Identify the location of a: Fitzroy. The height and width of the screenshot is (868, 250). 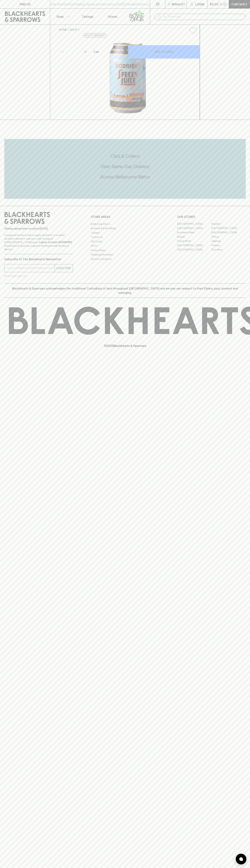
(229, 237).